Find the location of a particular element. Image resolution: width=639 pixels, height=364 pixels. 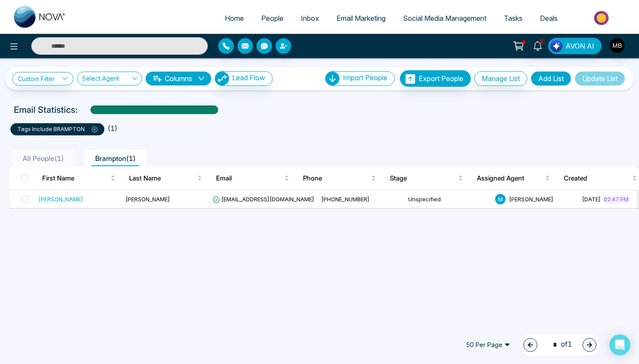

th: Phone is located at coordinates (340, 179).